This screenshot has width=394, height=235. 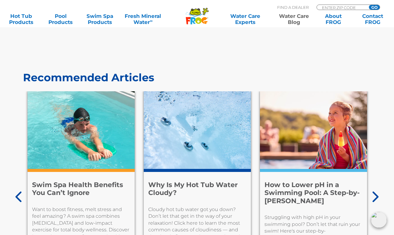 I want to click on img: openIcon, so click(x=379, y=220).